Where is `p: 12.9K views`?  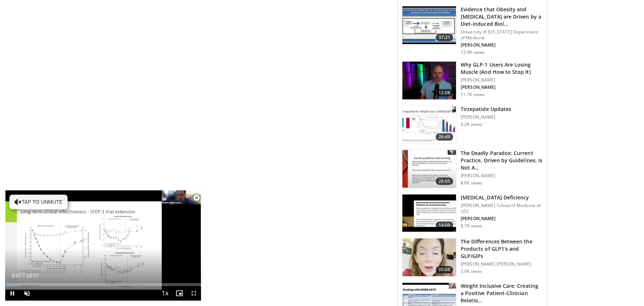
p: 12.9K views is located at coordinates (473, 52).